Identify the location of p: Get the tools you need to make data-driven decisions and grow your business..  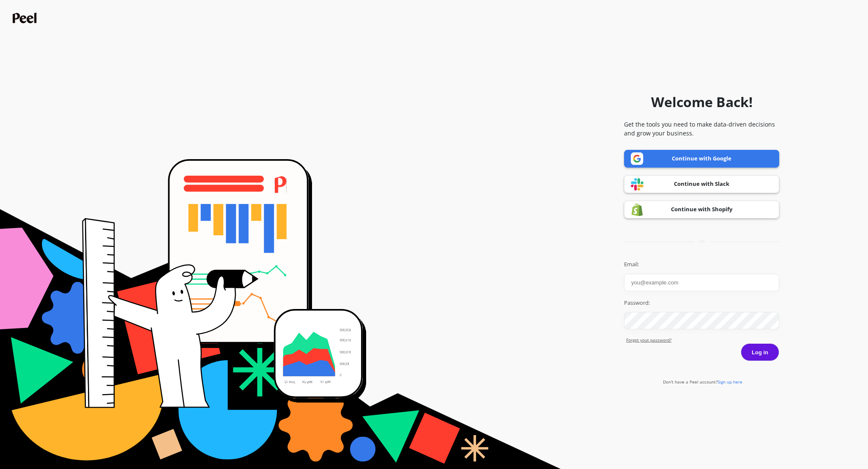
(701, 129).